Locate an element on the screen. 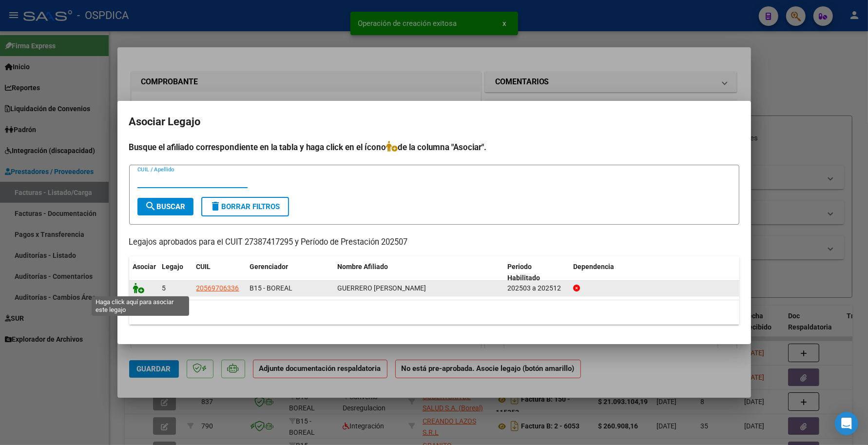 This screenshot has height=445, width=868. span: B15 - BOREAL is located at coordinates (271, 288).